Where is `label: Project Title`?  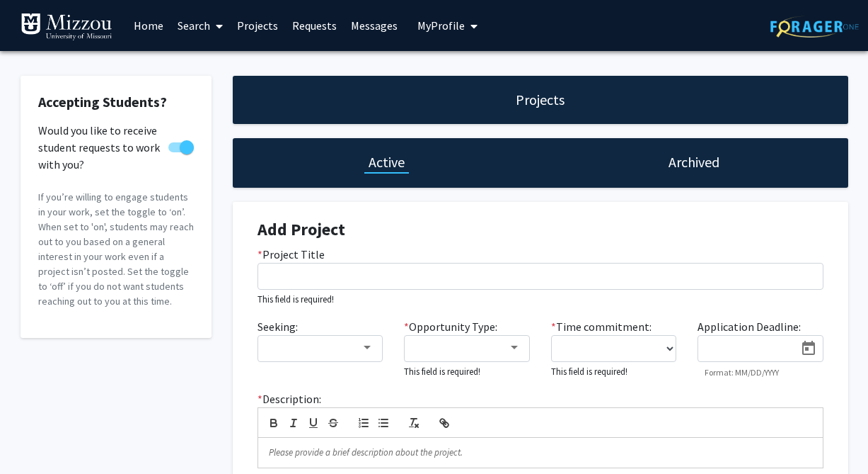 label: Project Title is located at coordinates (291, 254).